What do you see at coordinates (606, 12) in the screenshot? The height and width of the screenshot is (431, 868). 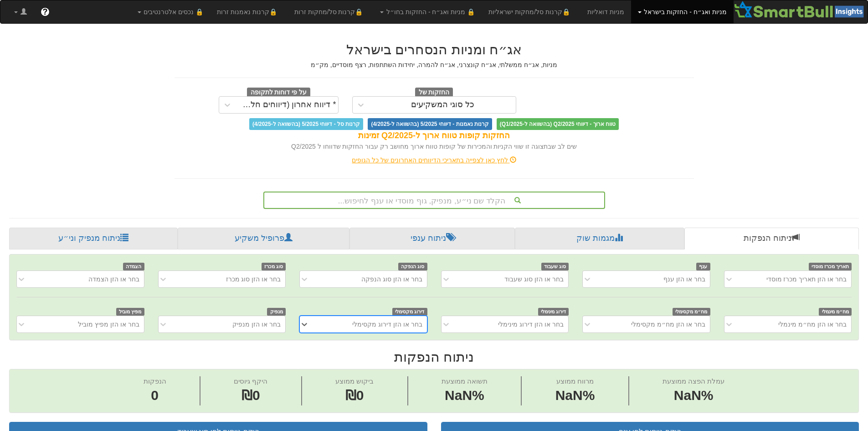 I see `a: מניות דואליות` at bounding box center [606, 12].